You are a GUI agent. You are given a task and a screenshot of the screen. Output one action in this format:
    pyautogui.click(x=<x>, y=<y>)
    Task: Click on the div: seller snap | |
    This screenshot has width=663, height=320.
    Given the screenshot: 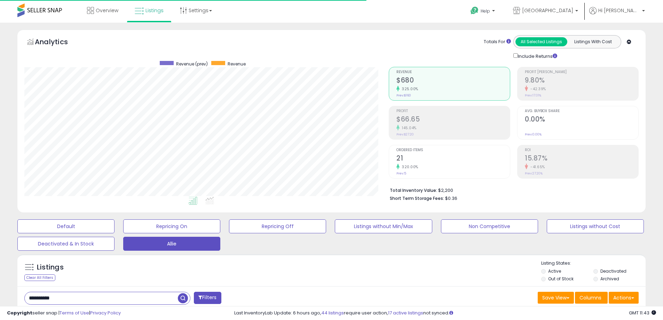 What is the action you would take?
    pyautogui.click(x=64, y=313)
    